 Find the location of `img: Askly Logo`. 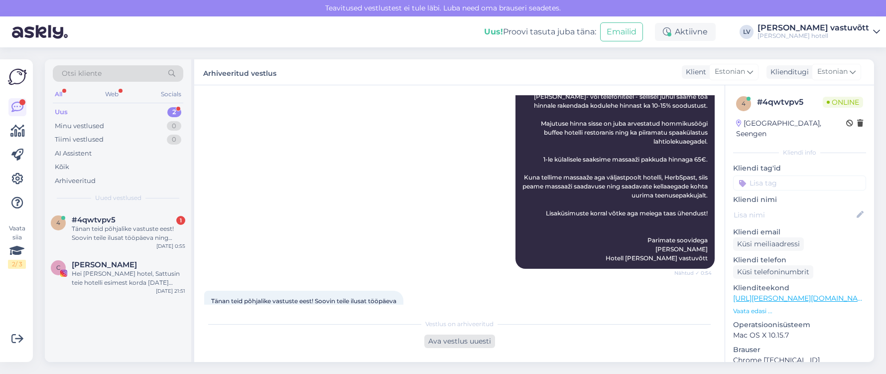

img: Askly Logo is located at coordinates (17, 77).